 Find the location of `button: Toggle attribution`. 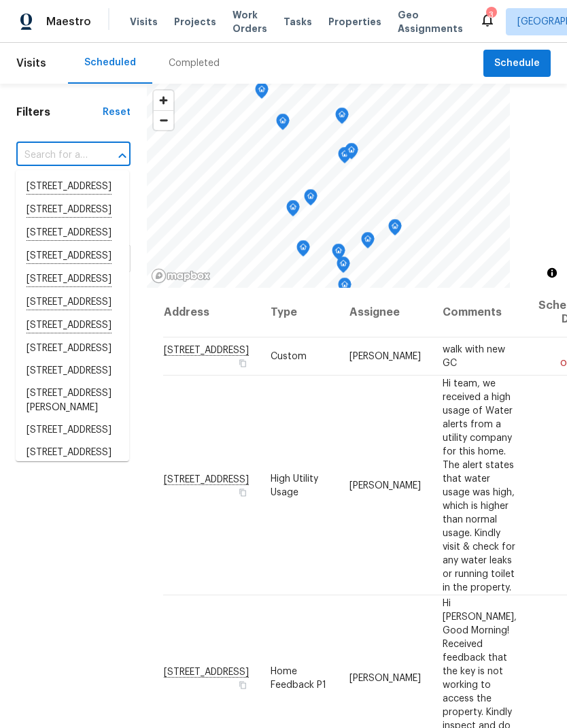

button: Toggle attribution is located at coordinates (552, 272).